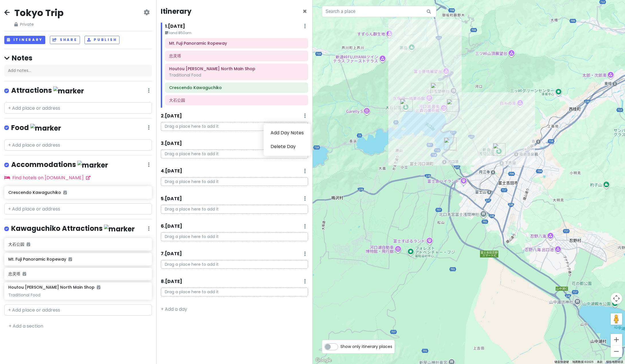 The width and height of the screenshot is (625, 364). I want to click on div: 大石公园, so click(406, 105).